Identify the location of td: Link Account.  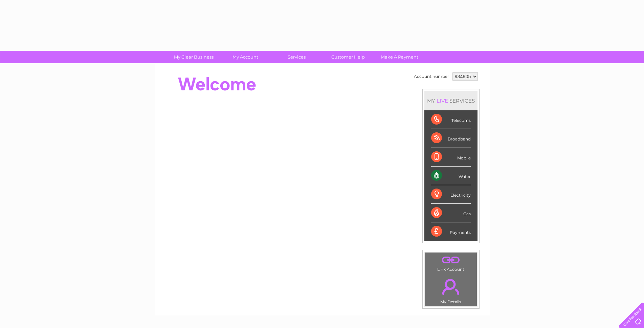
(451, 262).